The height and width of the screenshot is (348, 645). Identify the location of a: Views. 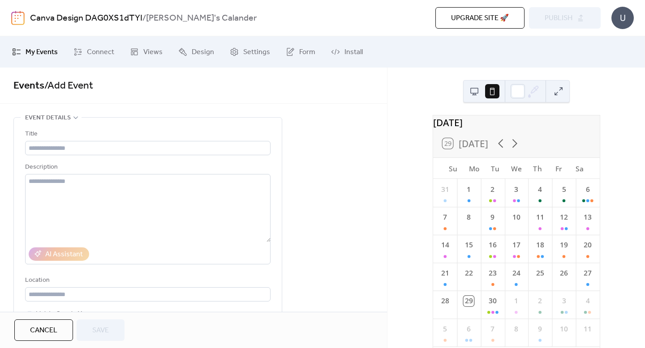
(146, 52).